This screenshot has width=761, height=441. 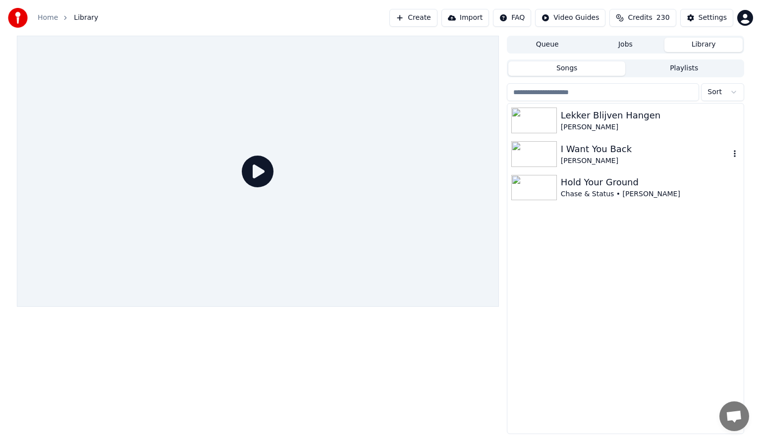 What do you see at coordinates (567, 68) in the screenshot?
I see `button: Songs` at bounding box center [567, 68].